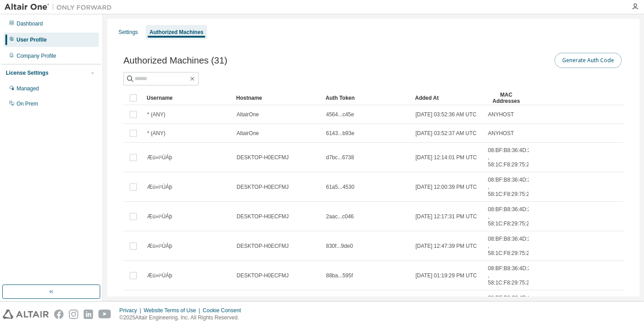 This screenshot has width=644, height=327. What do you see at coordinates (224, 310) in the screenshot?
I see `div: Cookie Consent` at bounding box center [224, 310].